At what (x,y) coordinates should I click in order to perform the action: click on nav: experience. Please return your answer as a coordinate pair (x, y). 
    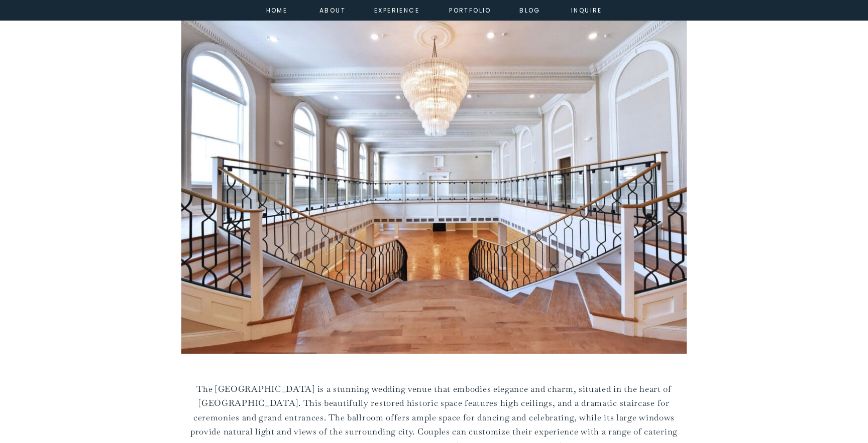
    Looking at the image, I should click on (394, 10).